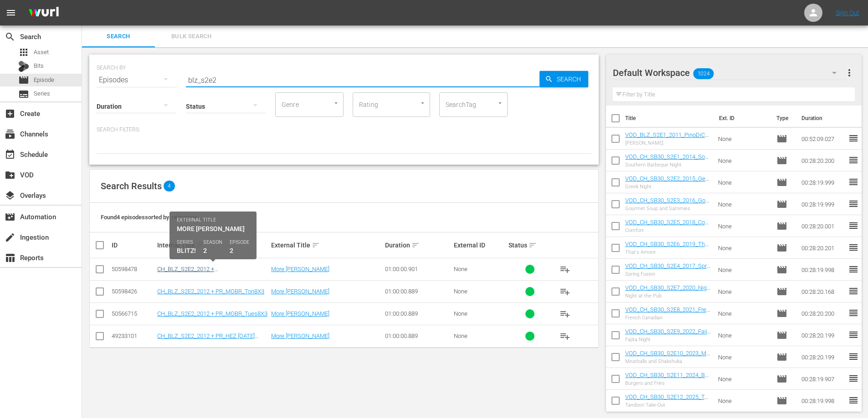  I want to click on span: Schedule, so click(10, 155).